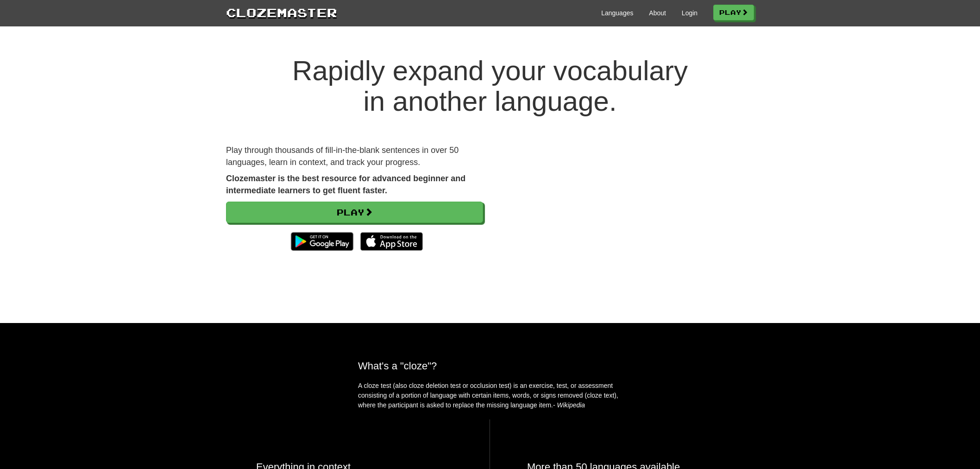 The height and width of the screenshot is (469, 980). I want to click on a: Languages, so click(617, 13).